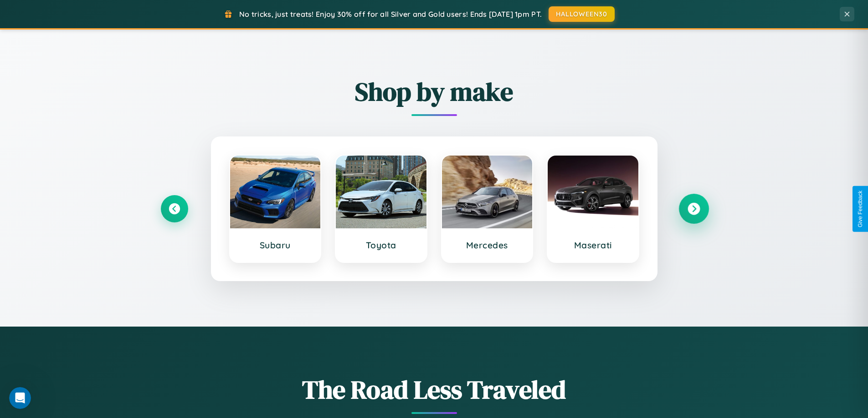  What do you see at coordinates (860, 209) in the screenshot?
I see `div: Give Feedback` at bounding box center [860, 209].